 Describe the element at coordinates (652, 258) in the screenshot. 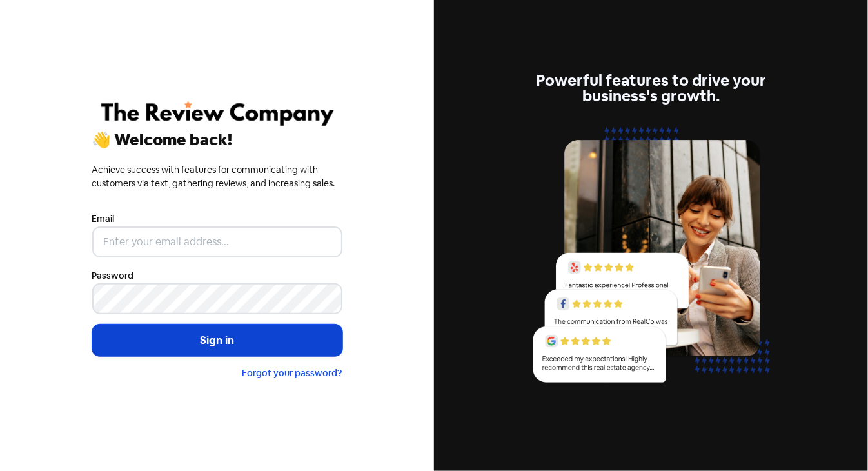

I see `img: reviews` at that location.